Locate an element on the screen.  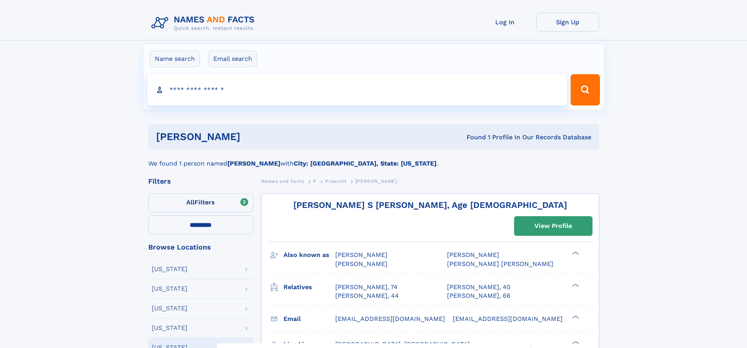
label: Email search is located at coordinates (233, 59).